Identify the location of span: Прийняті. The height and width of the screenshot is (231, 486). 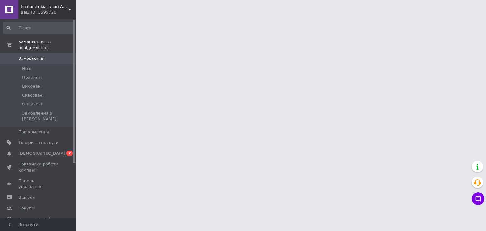
(32, 78).